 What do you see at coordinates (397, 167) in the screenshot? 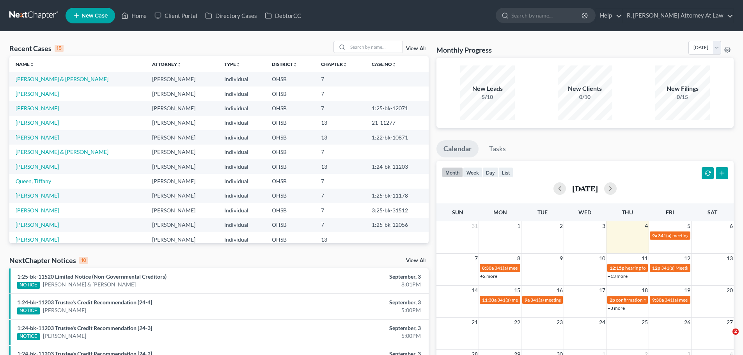
I see `td: 1:24-bk-11203` at bounding box center [397, 167].